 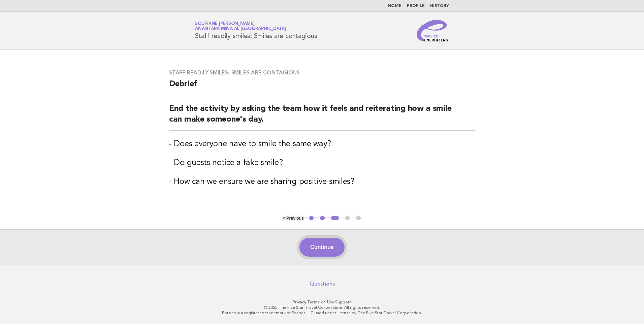 I want to click on a: Home, so click(x=395, y=6).